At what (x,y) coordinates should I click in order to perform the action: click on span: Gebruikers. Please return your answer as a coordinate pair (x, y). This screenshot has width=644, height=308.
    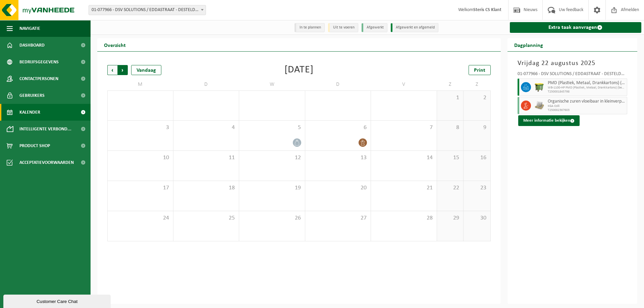
    Looking at the image, I should click on (32, 96).